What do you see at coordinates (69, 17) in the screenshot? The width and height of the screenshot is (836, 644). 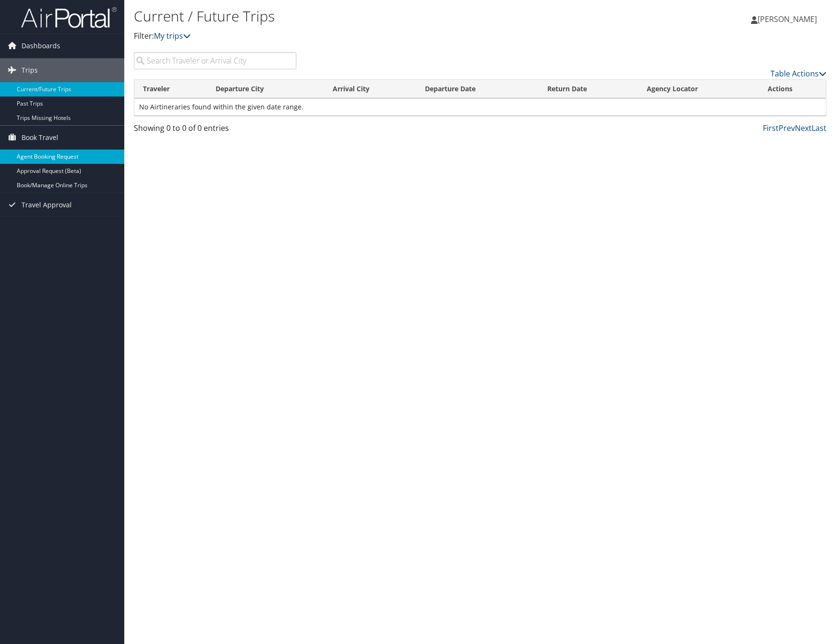 I see `img: airportal-logo.png` at bounding box center [69, 17].